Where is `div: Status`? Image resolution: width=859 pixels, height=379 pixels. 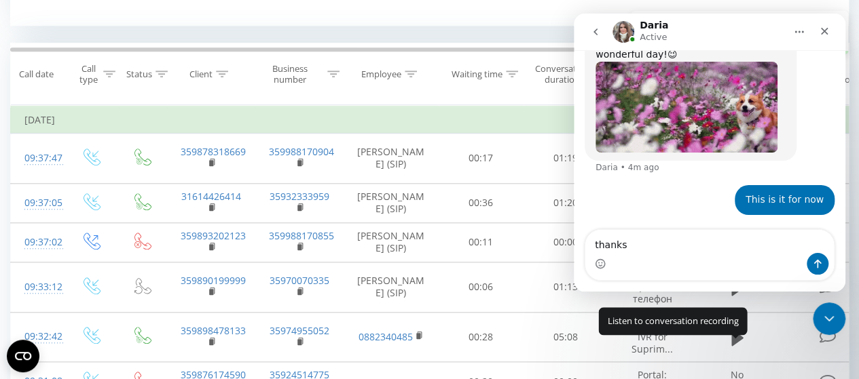
div: Status is located at coordinates (139, 74).